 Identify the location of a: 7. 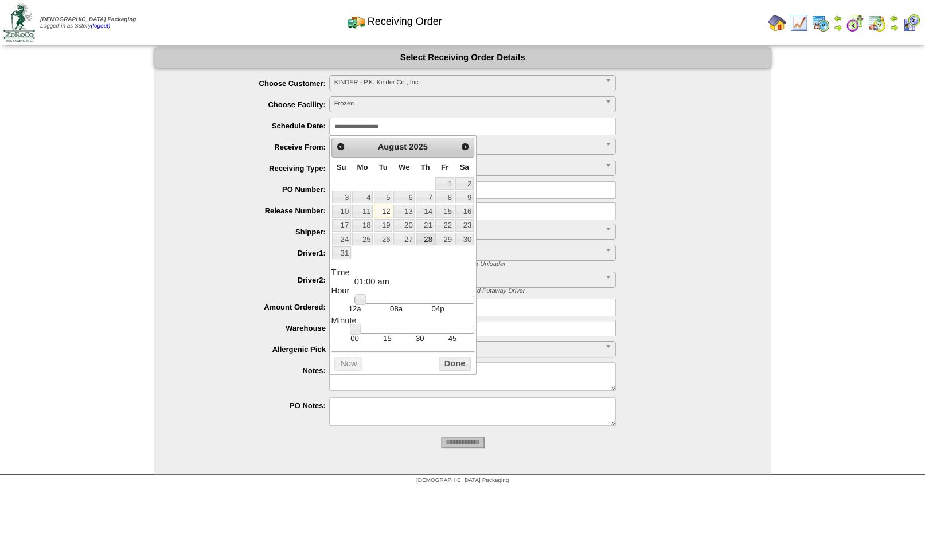
(425, 197).